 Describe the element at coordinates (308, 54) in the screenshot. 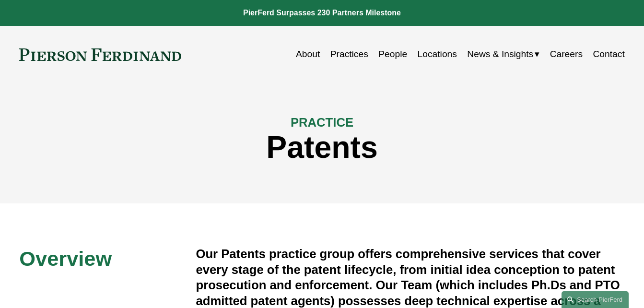

I see `a: About` at that location.